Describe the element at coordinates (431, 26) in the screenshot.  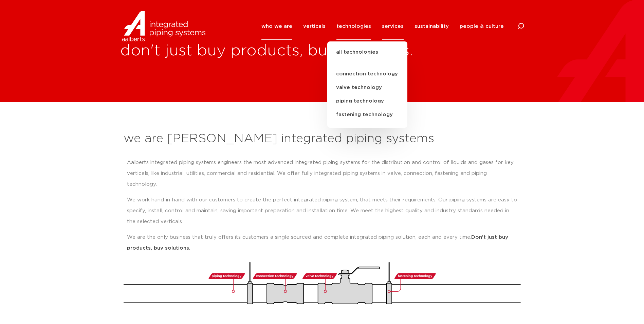
I see `a: sustainability` at that location.